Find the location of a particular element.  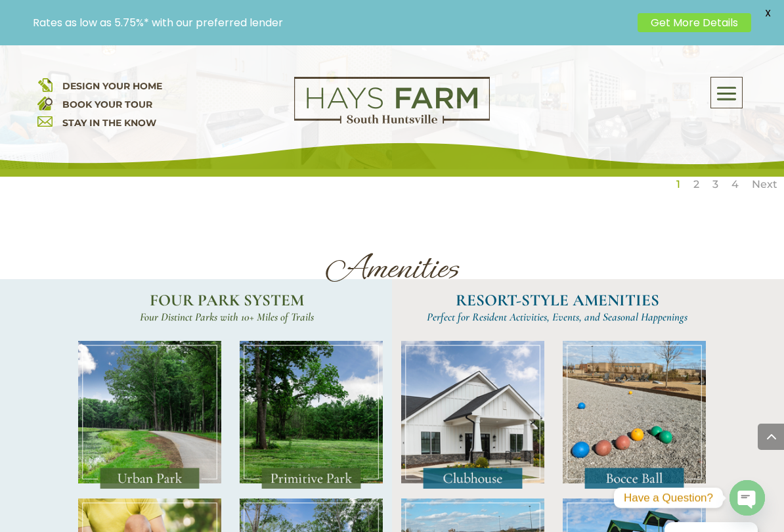

span: X is located at coordinates (768, 13).